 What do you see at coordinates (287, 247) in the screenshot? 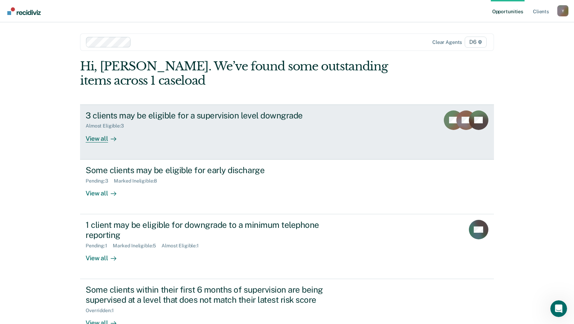
I see `a: 1 client may be eligible for downgrade to a minimum telephone reportingPending:1Marked Ineligible...` at bounding box center [287, 247].